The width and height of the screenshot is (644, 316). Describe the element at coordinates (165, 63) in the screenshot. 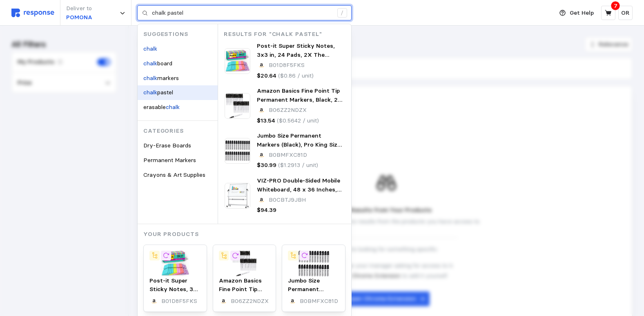

I see `span: board` at that location.